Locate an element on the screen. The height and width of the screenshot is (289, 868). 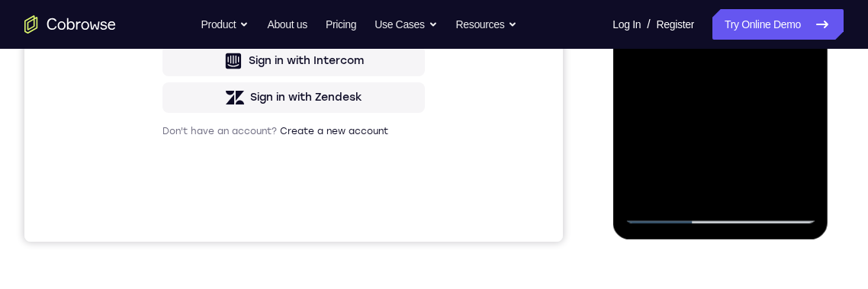
a: Register is located at coordinates (675, 24).